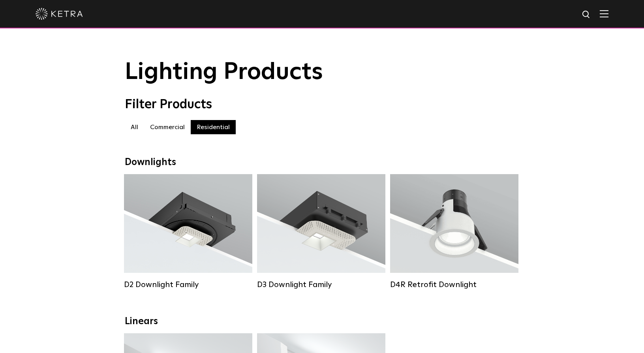 Image resolution: width=644 pixels, height=353 pixels. What do you see at coordinates (59, 14) in the screenshot?
I see `img: ketra-logo-2019-white` at bounding box center [59, 14].